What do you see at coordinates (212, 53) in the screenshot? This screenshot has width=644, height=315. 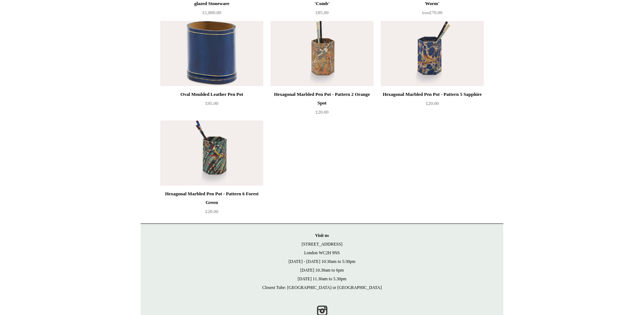 I see `img: Oval Moulded Leather Pen Pot` at bounding box center [212, 53].